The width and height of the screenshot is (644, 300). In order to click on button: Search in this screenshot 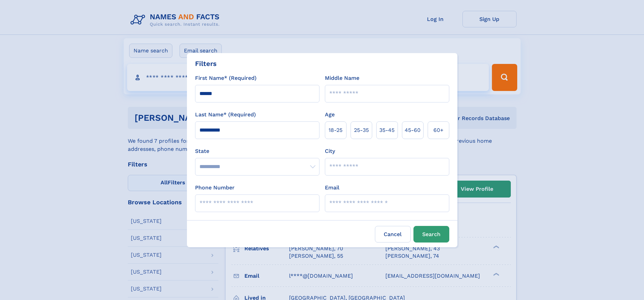, I will do `click(431, 234)`.